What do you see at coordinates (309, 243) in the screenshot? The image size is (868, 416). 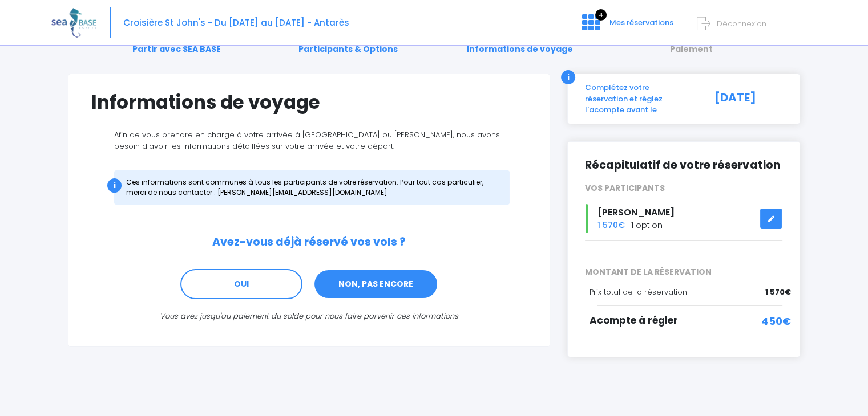 I see `h2: Avez-vous déjà réservé vos vols ?` at bounding box center [309, 243].